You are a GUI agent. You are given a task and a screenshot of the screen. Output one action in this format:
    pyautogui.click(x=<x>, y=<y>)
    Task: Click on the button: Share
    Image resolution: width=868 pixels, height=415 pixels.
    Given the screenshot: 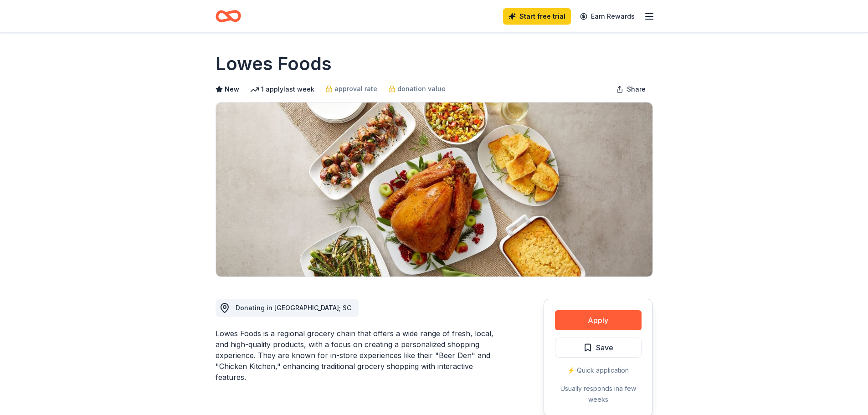 What is the action you would take?
    pyautogui.click(x=630, y=89)
    